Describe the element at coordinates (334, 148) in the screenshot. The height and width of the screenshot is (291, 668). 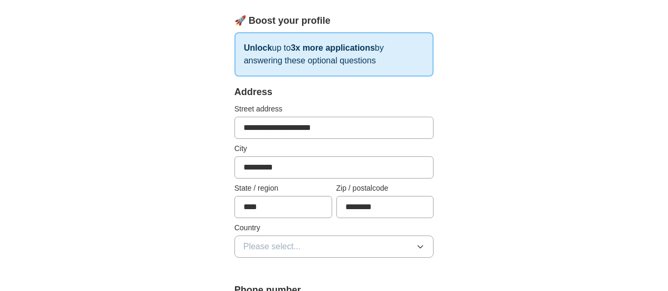
I see `label: City` at that location.